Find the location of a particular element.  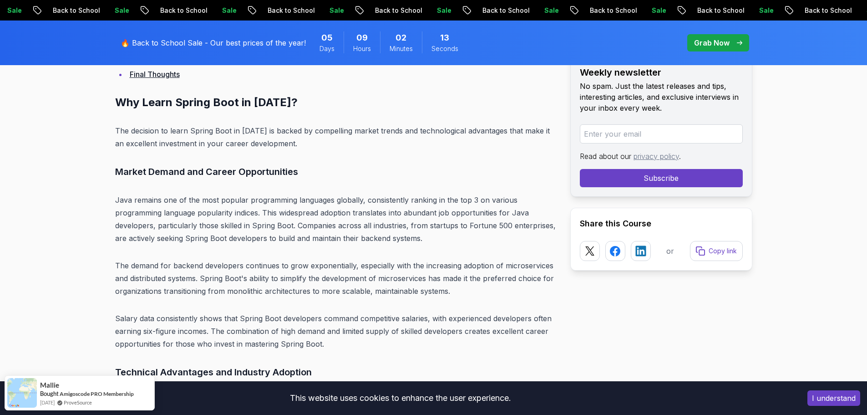

button: Accept cookies is located at coordinates (834, 398).